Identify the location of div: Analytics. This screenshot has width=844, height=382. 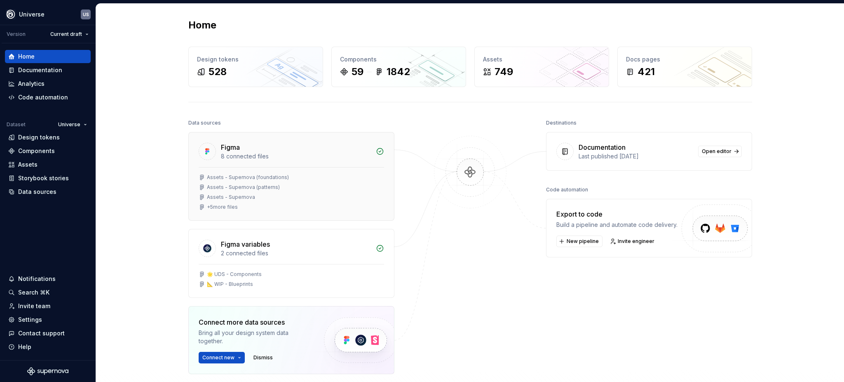
(31, 84).